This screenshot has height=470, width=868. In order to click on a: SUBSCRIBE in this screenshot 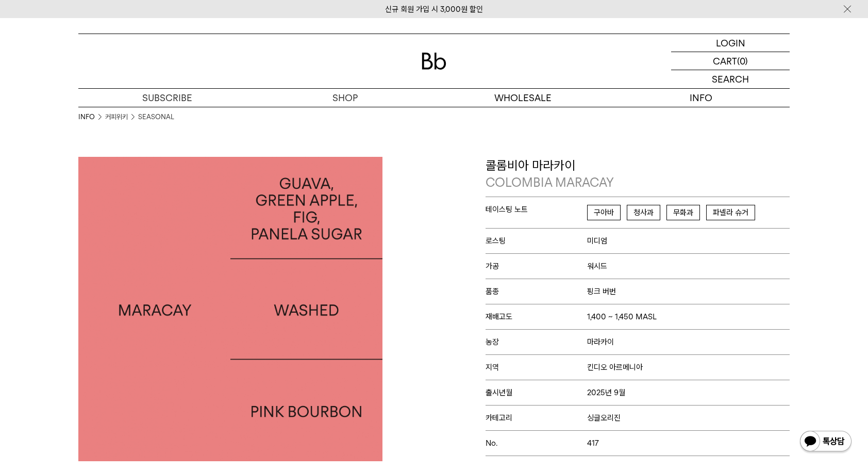, I will do `click(167, 97)`.